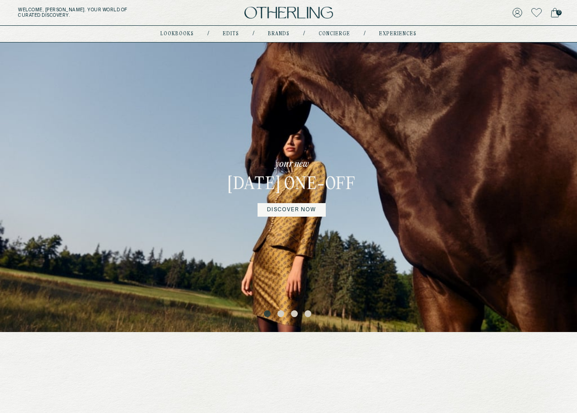 The width and height of the screenshot is (577, 413). I want to click on a: 0, so click(555, 13).